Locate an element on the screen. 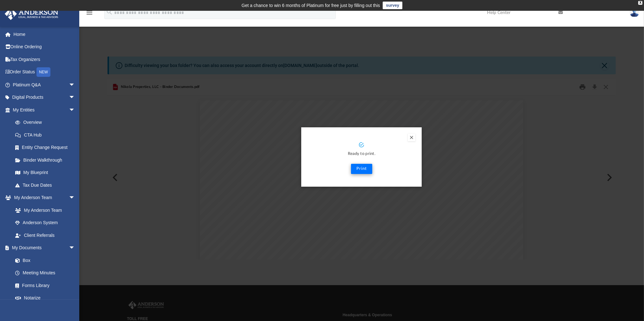 This screenshot has height=321, width=644. img: User Pic is located at coordinates (635, 13).